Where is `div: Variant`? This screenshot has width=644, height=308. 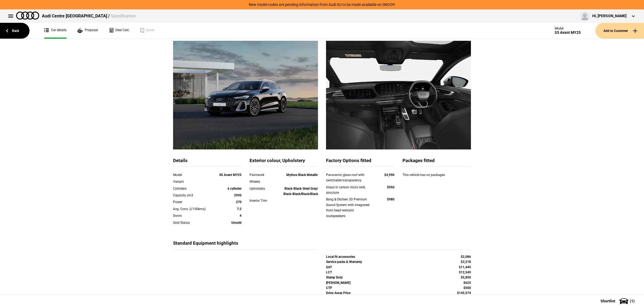 div: Variant is located at coordinates (194, 181).